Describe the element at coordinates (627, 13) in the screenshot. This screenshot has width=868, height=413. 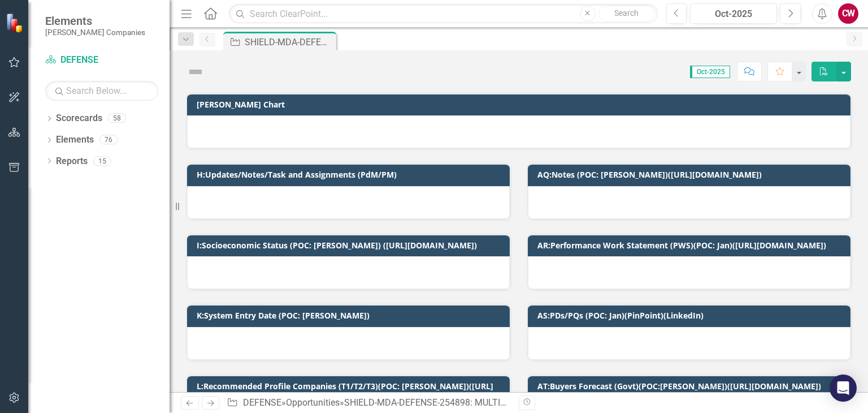
I see `button: Search` at that location.